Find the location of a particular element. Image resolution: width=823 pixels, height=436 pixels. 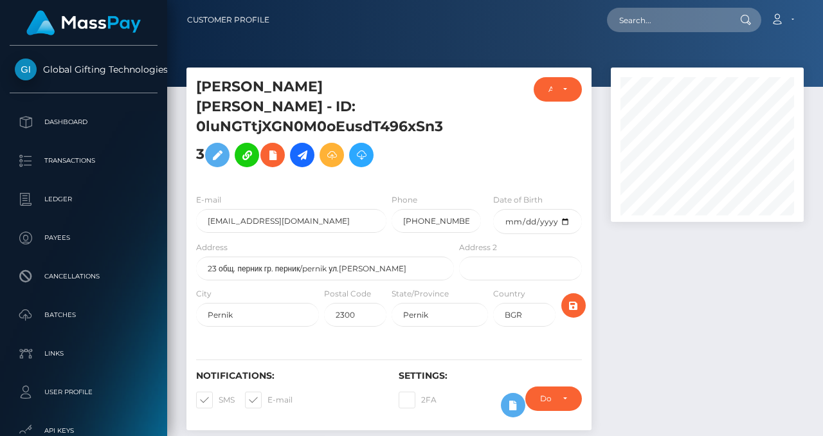

label: Country is located at coordinates (510, 294).